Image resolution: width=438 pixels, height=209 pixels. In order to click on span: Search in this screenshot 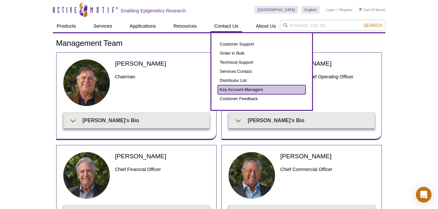, I will do `click(373, 25)`.